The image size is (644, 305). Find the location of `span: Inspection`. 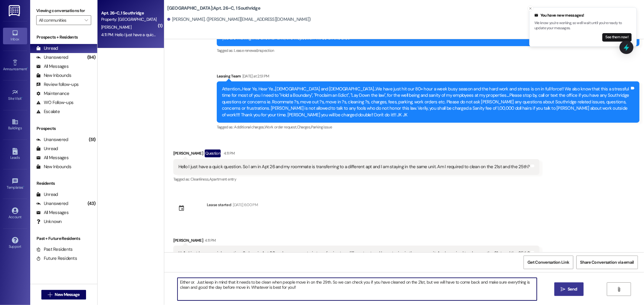

span: Inspection is located at coordinates (265, 50).